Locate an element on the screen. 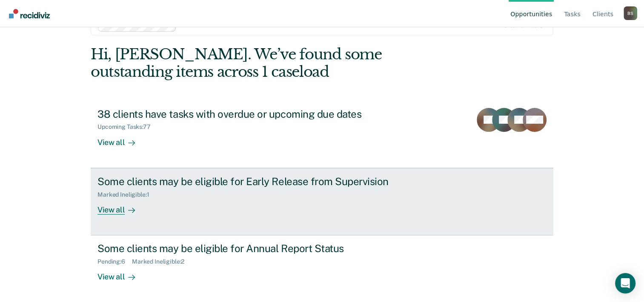  div: Open Intercom Messenger is located at coordinates (625, 283).